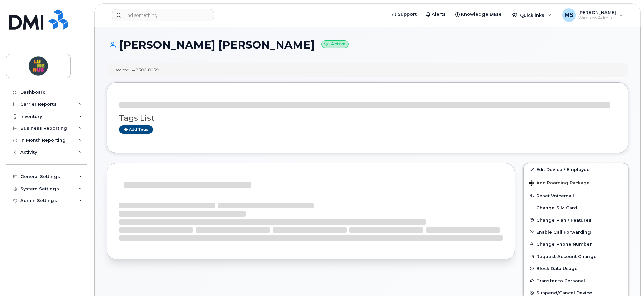 Image resolution: width=644 pixels, height=296 pixels. What do you see at coordinates (576, 182) in the screenshot?
I see `button: Add Roaming Package` at bounding box center [576, 182].